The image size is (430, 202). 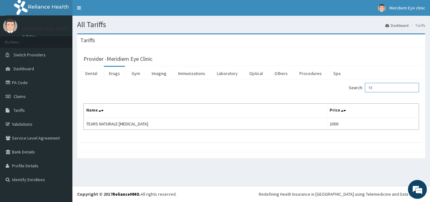 I want to click on input: Search:, so click(x=392, y=87).